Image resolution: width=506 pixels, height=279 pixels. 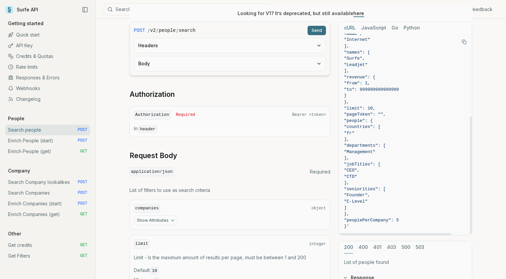 What do you see at coordinates (359, 13) in the screenshot?
I see `a: here` at bounding box center [359, 13].